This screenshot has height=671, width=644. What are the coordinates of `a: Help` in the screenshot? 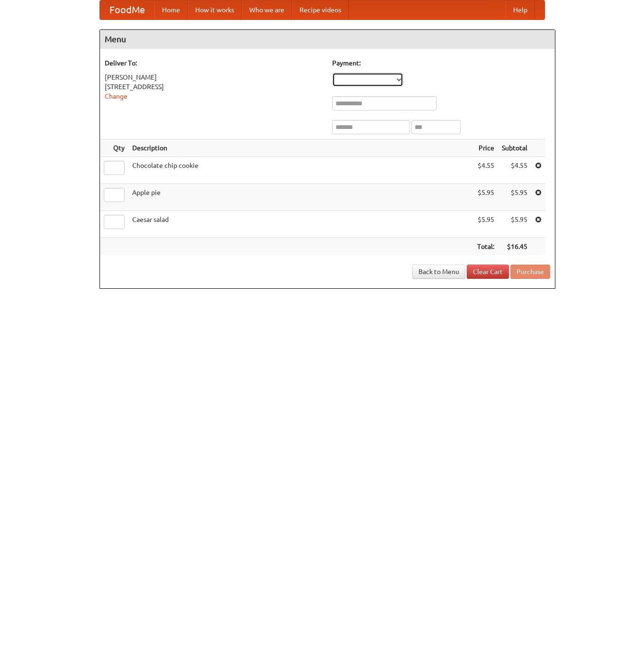 It's located at (521, 10).